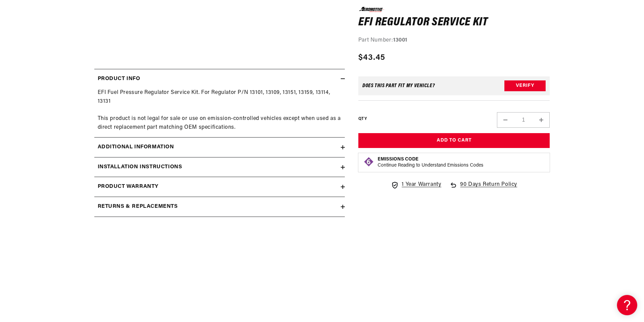 The image size is (644, 322). I want to click on summary: Returns & replacements, so click(219, 207).